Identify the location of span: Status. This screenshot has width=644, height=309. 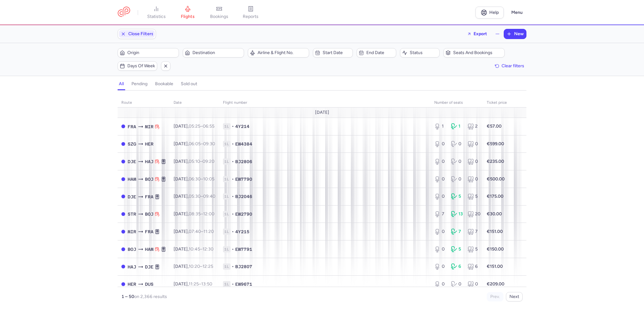
(423, 53).